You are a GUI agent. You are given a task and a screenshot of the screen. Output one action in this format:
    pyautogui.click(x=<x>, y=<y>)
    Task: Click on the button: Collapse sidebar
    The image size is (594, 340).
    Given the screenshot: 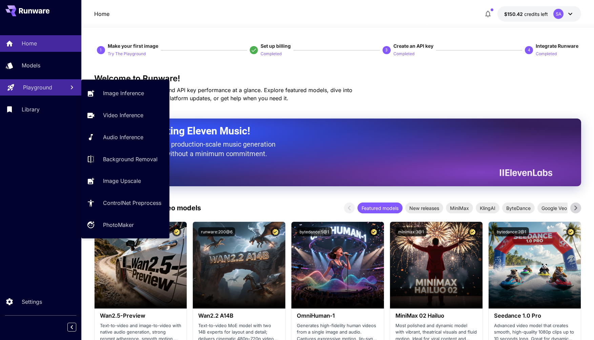 What is the action you would take?
    pyautogui.click(x=72, y=327)
    